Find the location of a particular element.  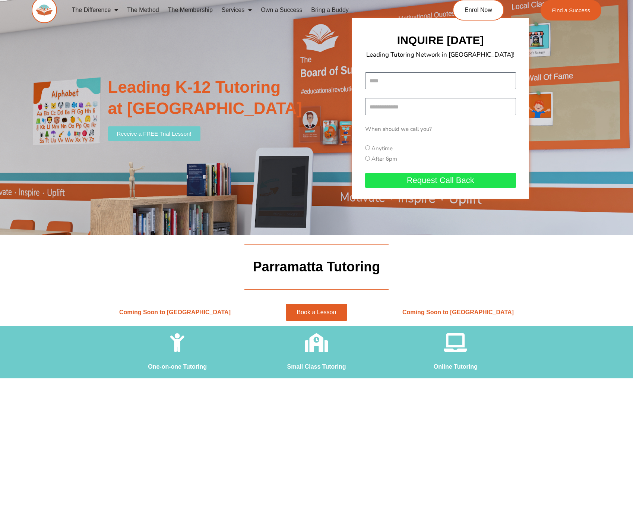

button: Request Call Back is located at coordinates (440, 180).